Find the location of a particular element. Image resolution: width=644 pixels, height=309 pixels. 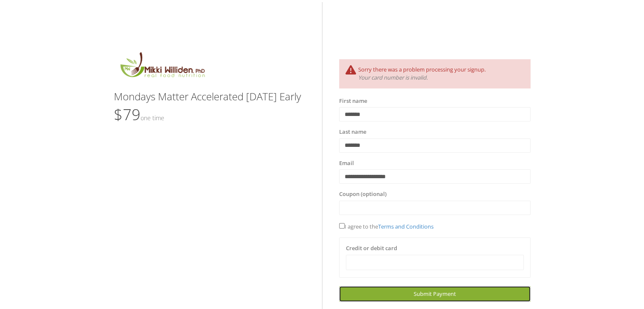

label: Last name is located at coordinates (353, 132).